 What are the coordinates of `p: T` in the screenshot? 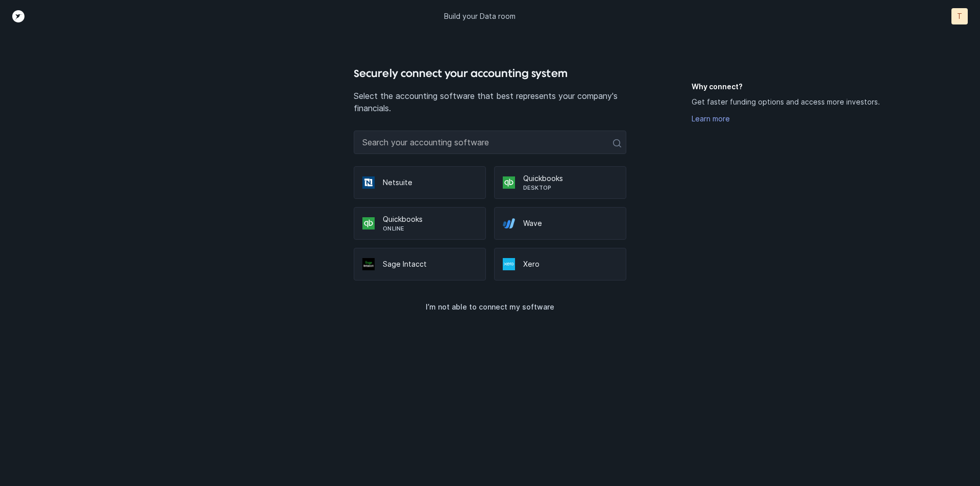 It's located at (959, 16).